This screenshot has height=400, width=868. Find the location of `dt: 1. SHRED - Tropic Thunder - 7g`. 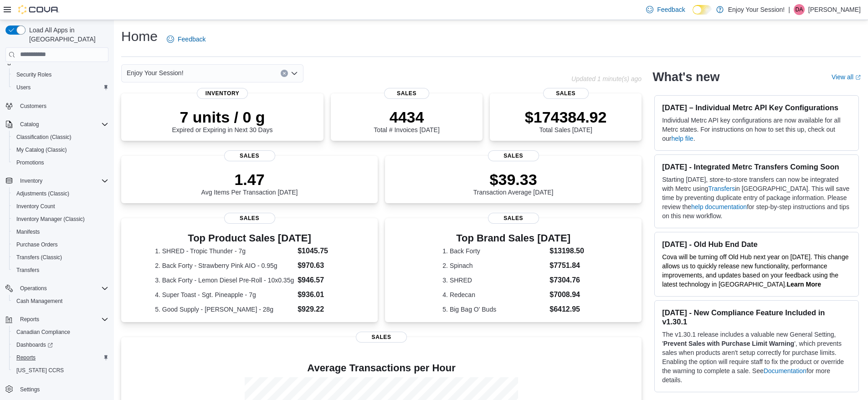

dt: 1. SHRED - Tropic Thunder - 7g is located at coordinates (224, 251).